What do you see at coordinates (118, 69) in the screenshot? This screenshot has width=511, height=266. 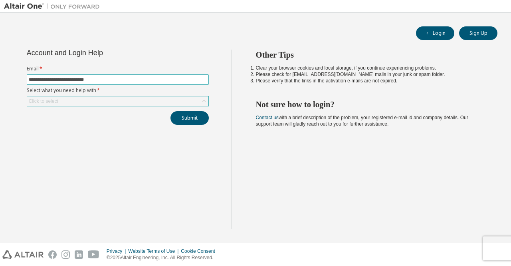 I see `label: Email` at bounding box center [118, 69].